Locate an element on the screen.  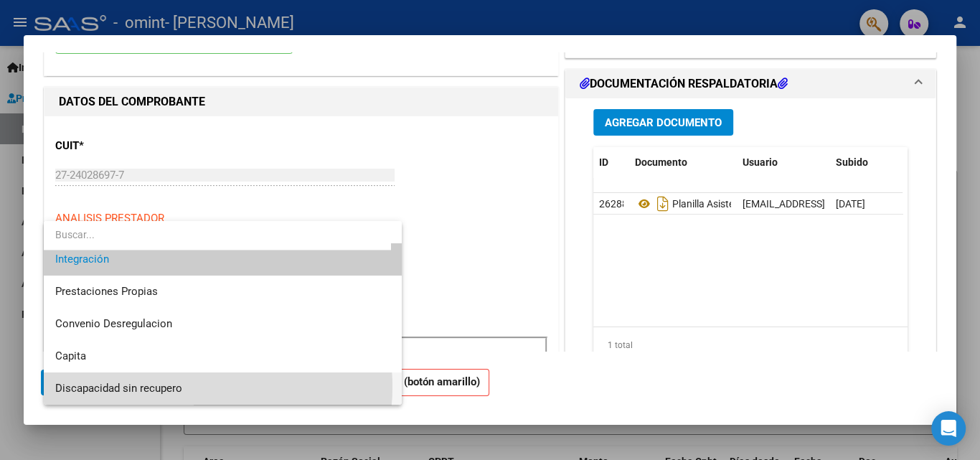
span: Integración is located at coordinates (82, 259).